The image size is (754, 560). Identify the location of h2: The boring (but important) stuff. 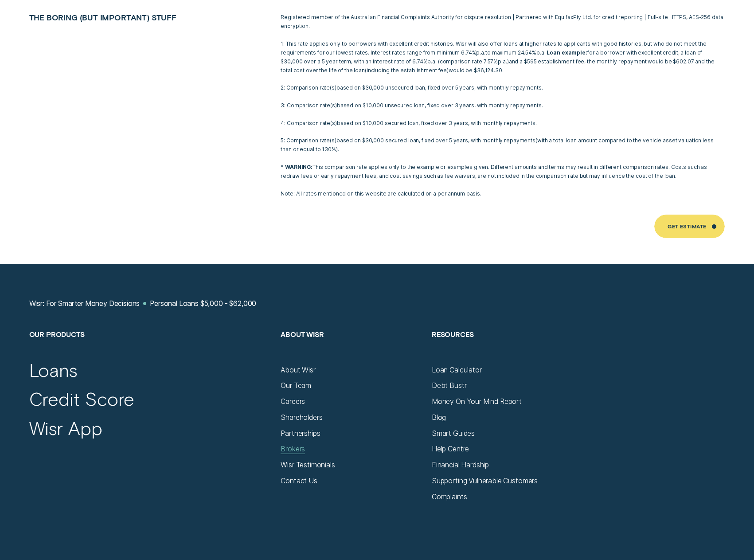
(125, 17).